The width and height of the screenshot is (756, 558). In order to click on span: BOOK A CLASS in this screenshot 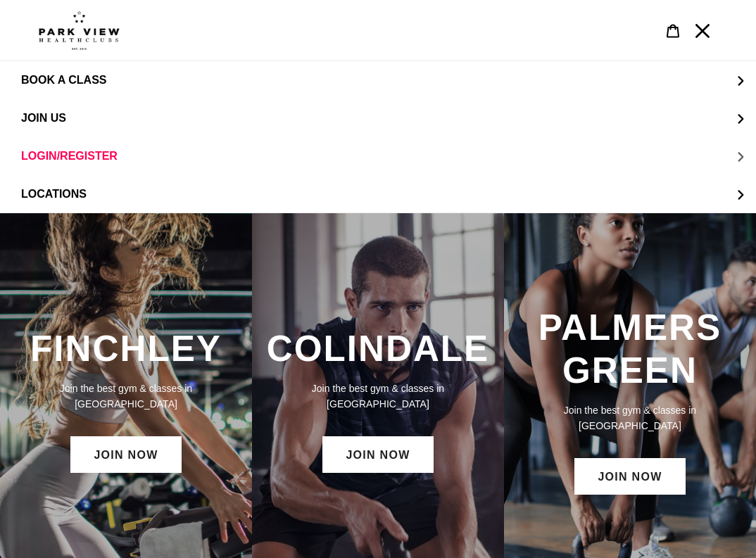, I will do `click(63, 80)`.